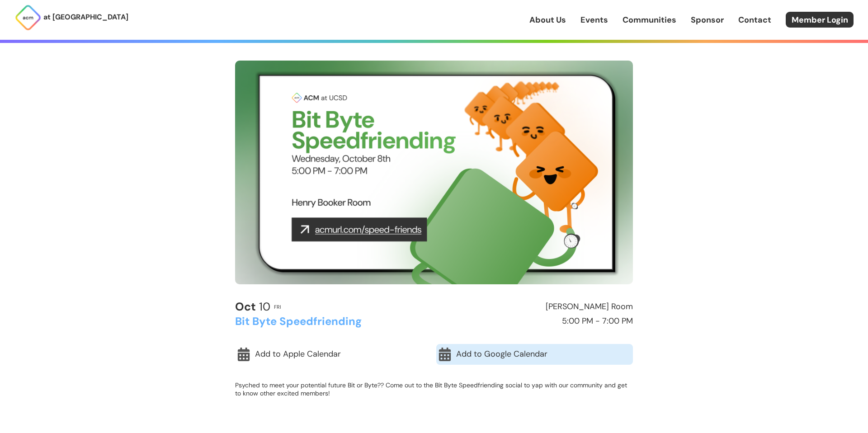 Image resolution: width=868 pixels, height=433 pixels. What do you see at coordinates (707, 20) in the screenshot?
I see `a: Sponsor` at bounding box center [707, 20].